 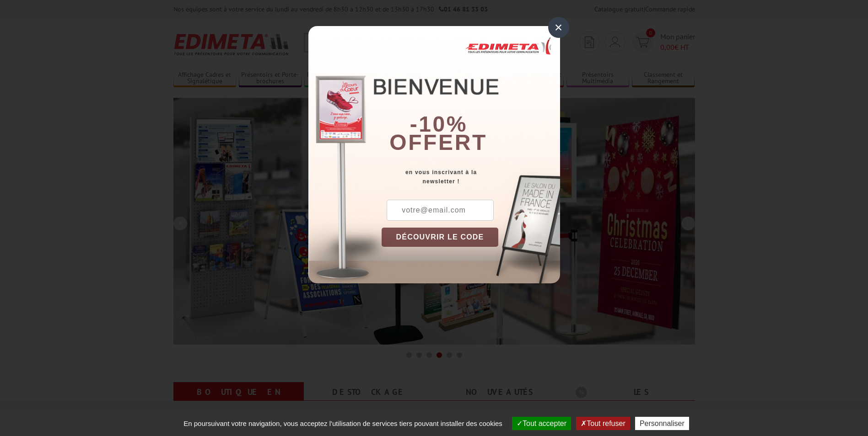 What do you see at coordinates (541, 423) in the screenshot?
I see `button: Tout accepter` at bounding box center [541, 423].